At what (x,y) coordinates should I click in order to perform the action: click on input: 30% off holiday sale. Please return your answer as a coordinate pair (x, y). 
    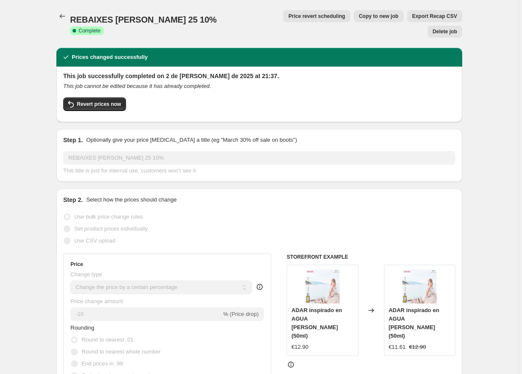
    Looking at the image, I should click on (259, 158).